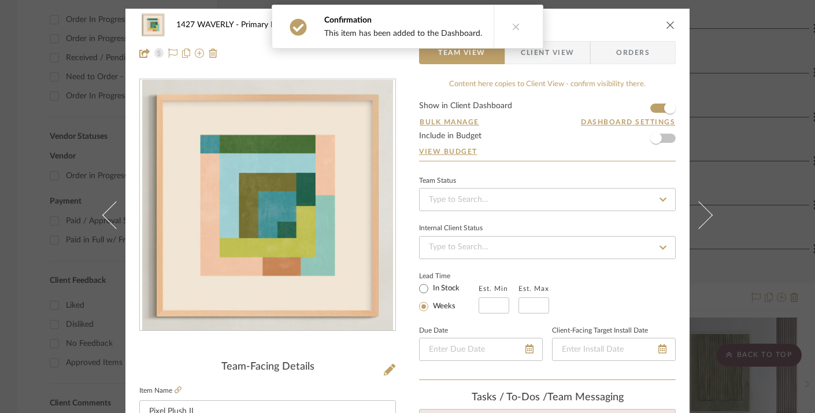 Image resolution: width=815 pixels, height=413 pixels. I want to click on label: Due Date, so click(434, 331).